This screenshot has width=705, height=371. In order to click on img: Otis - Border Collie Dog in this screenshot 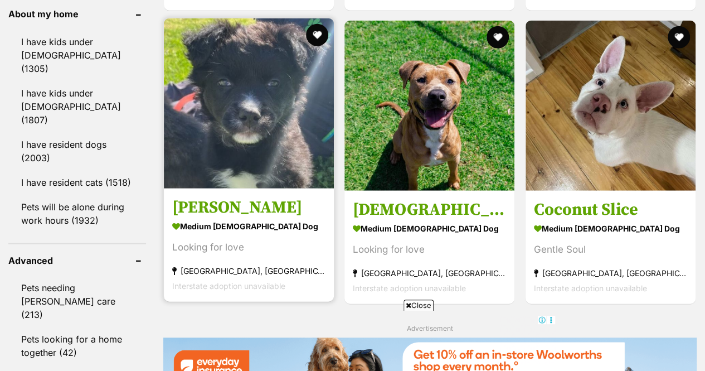, I will do `click(249, 103)`.